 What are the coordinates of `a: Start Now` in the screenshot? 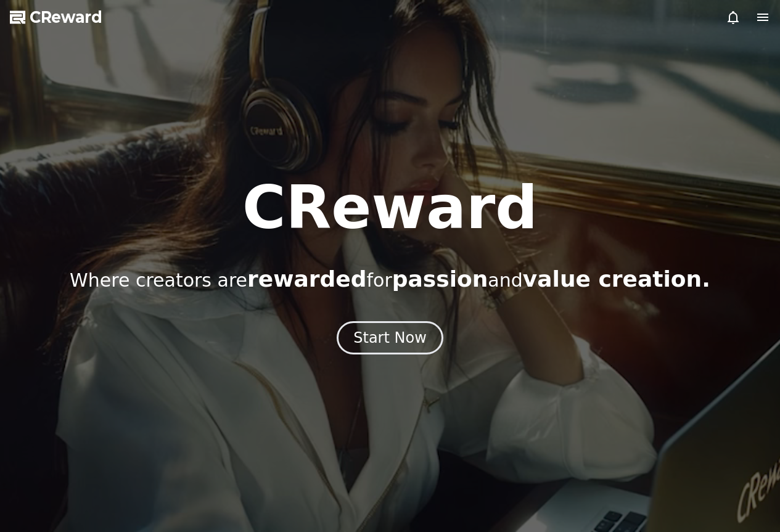 It's located at (389, 339).